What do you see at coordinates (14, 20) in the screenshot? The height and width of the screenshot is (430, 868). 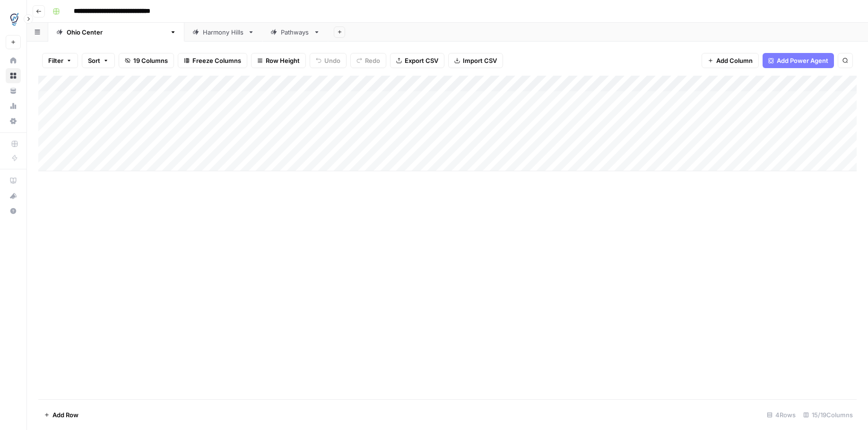 I see `img: TDI Content Team Logo` at bounding box center [14, 20].